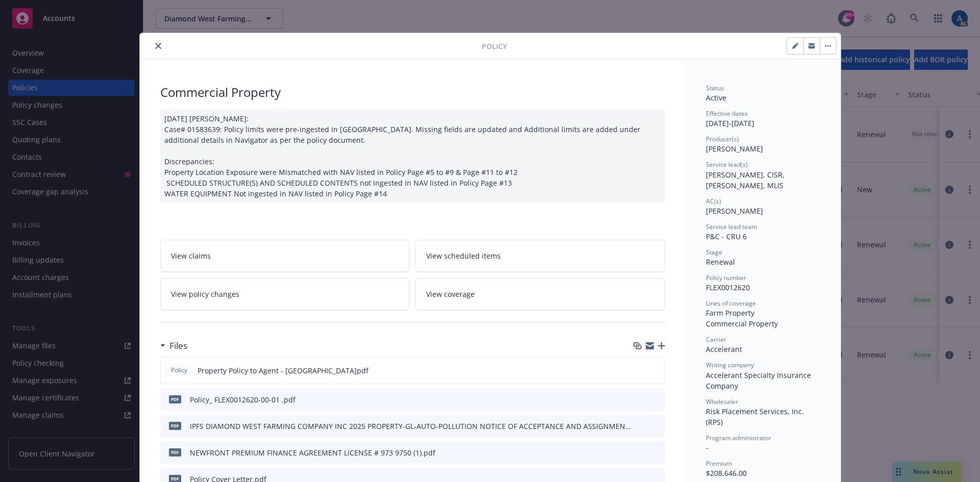 The width and height of the screenshot is (980, 482). Describe the element at coordinates (450, 294) in the screenshot. I see `span: View coverage` at that location.